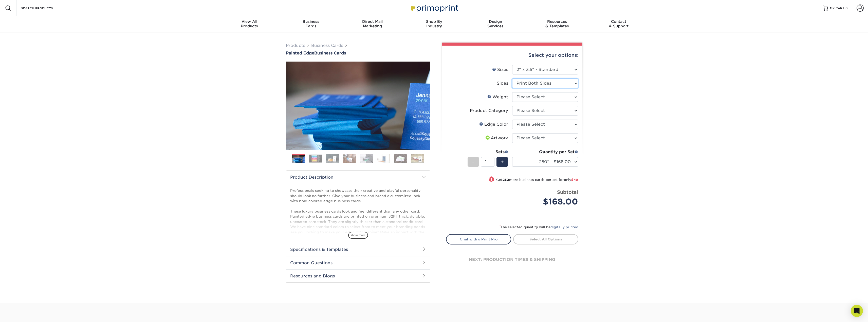 The width and height of the screenshot is (868, 322). What do you see at coordinates (296, 46) in the screenshot?
I see `a: Products` at bounding box center [296, 46].